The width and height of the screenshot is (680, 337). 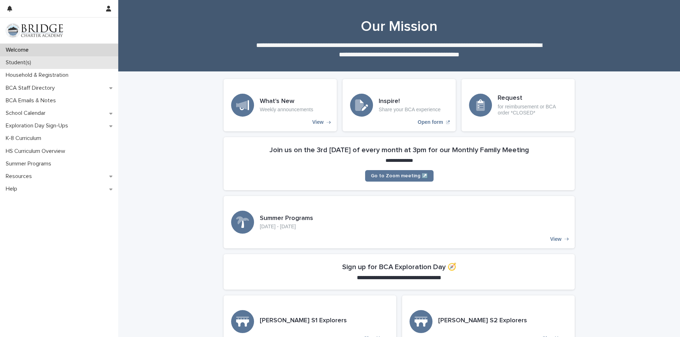 What do you see at coordinates (32, 88) in the screenshot?
I see `p: BCA Staff Directory` at bounding box center [32, 88].